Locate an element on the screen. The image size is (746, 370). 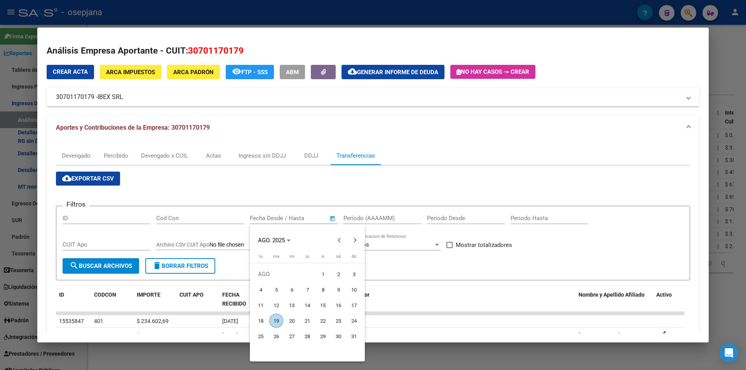
button: Choose month and year is located at coordinates (274, 240).